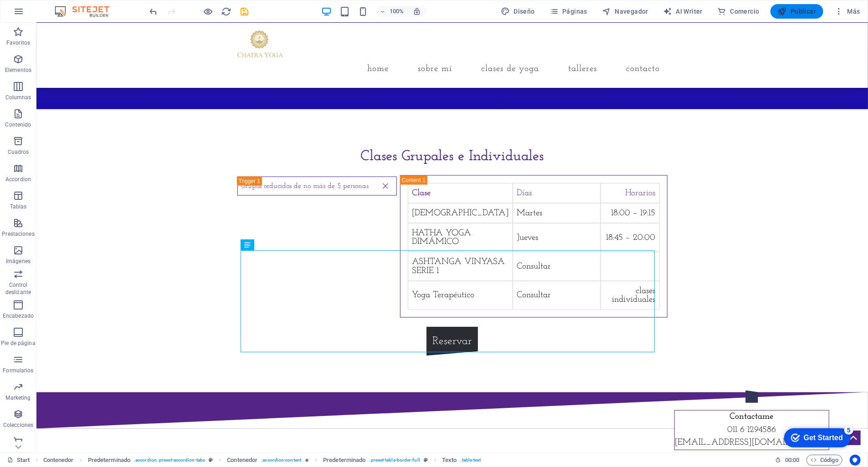 This screenshot has height=467, width=868. What do you see at coordinates (471, 460) in the screenshot?
I see `span: . table-text` at bounding box center [471, 460].